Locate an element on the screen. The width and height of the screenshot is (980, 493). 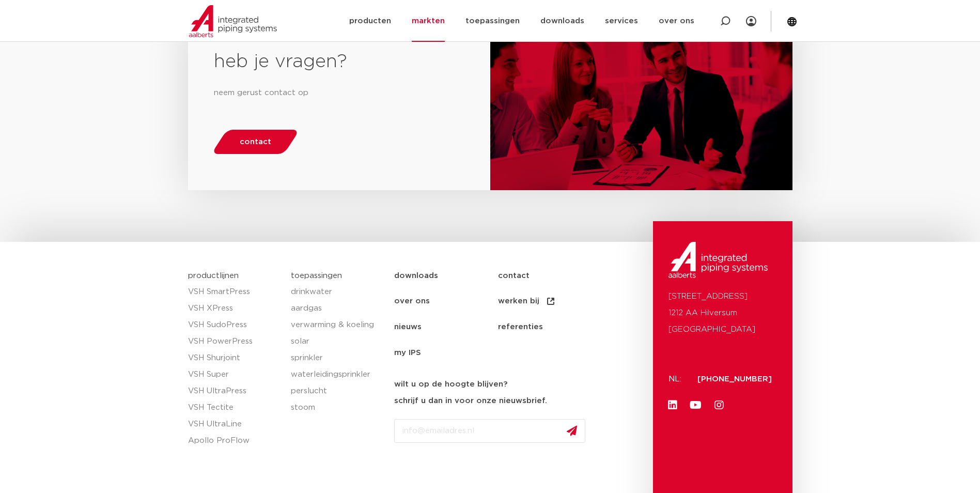
input: info@emailadres.nl is located at coordinates (490, 431).